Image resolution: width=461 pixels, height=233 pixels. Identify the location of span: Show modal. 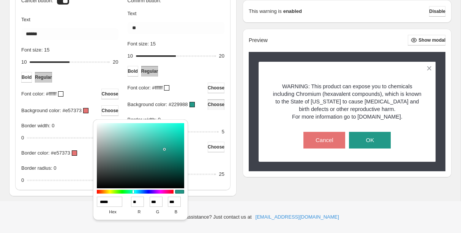
(432, 40).